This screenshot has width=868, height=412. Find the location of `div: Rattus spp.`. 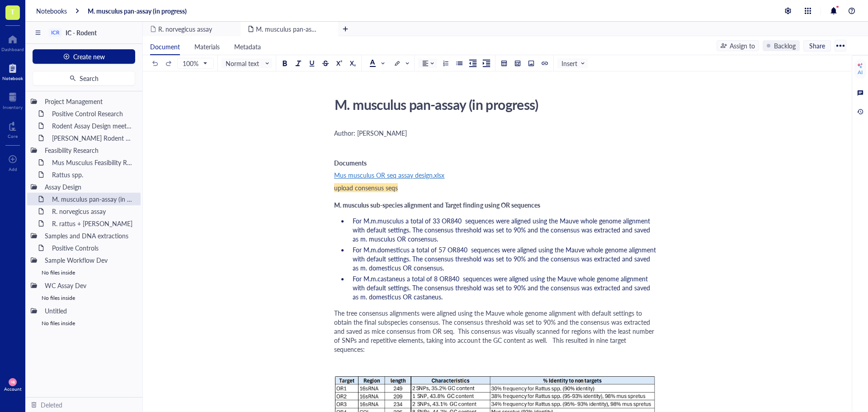

div: Rattus spp. is located at coordinates (92, 175).